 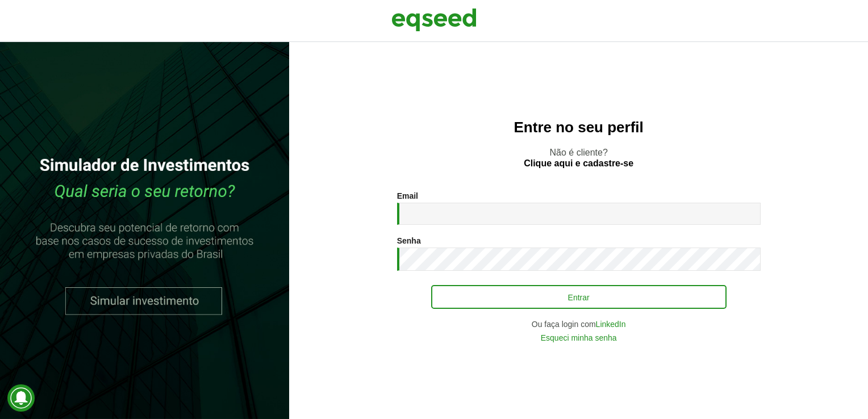 What do you see at coordinates (579, 324) in the screenshot?
I see `div: Ou faça login com` at bounding box center [579, 324].